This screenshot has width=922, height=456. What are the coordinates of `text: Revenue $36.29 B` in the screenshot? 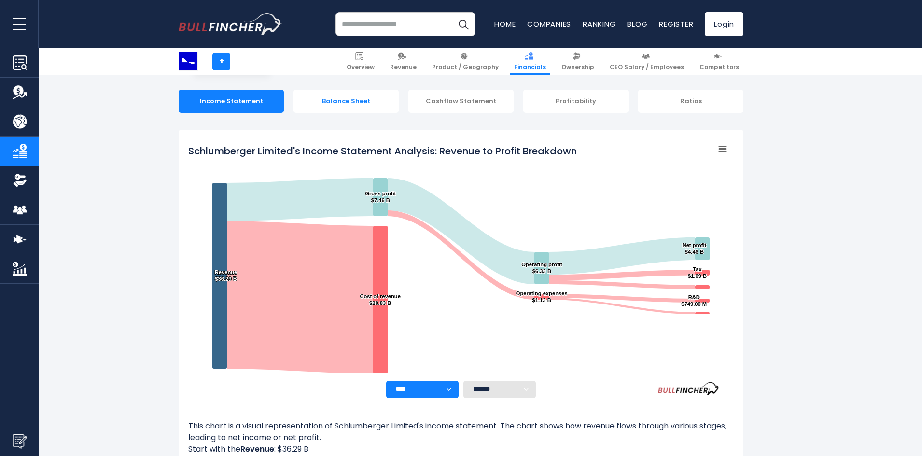 It's located at (226, 276).